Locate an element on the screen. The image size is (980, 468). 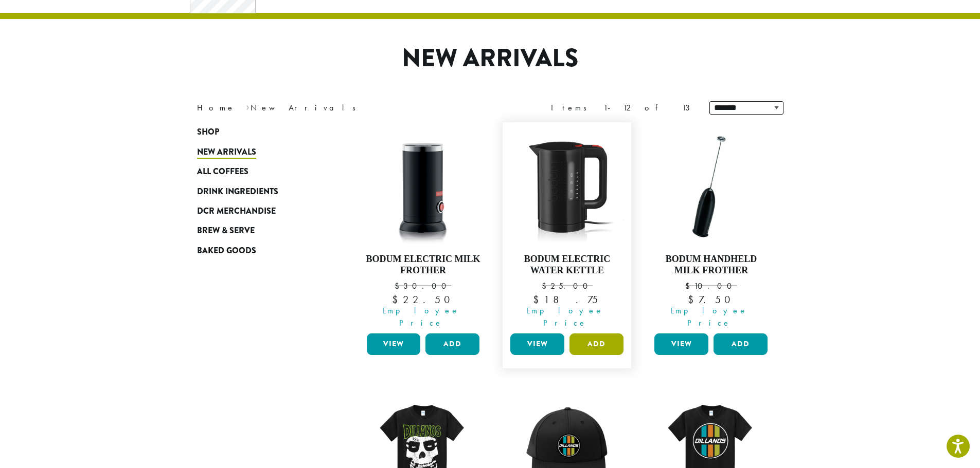
a: New Arrivals is located at coordinates (259, 152).